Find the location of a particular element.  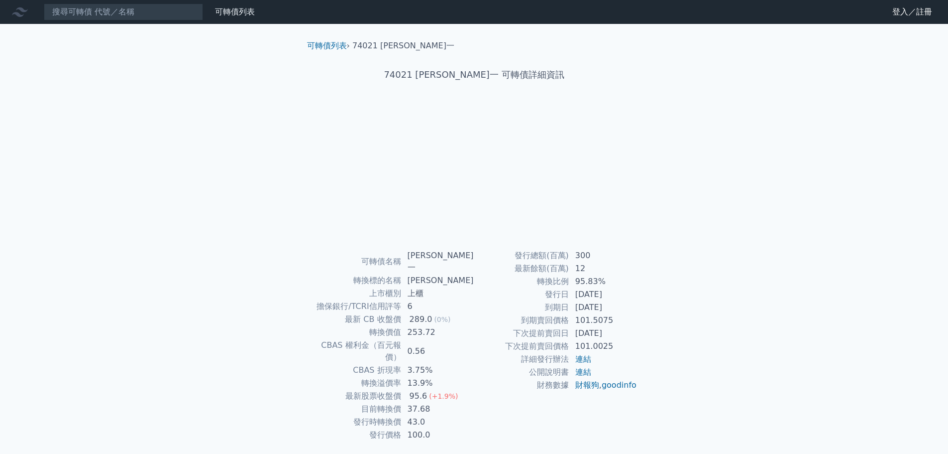

td: 上櫃 is located at coordinates (438, 293).